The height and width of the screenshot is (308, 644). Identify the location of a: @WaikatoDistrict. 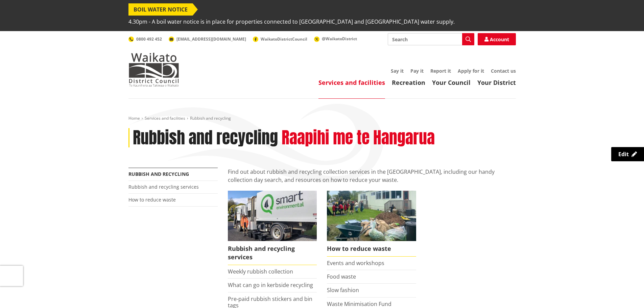
(336, 39).